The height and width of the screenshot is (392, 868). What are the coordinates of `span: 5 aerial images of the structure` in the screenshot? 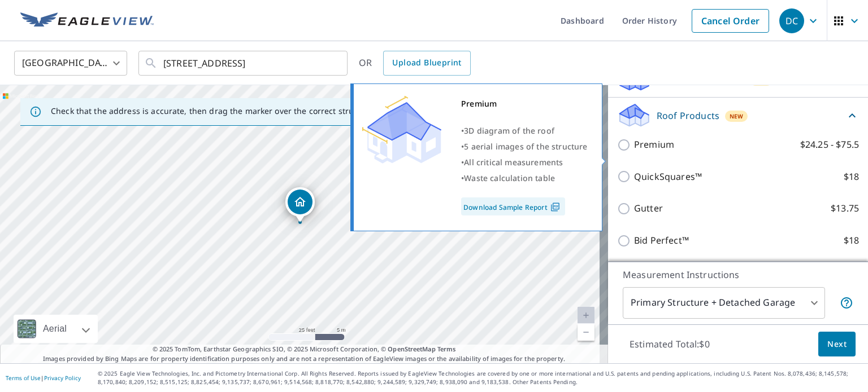 It's located at (525, 146).